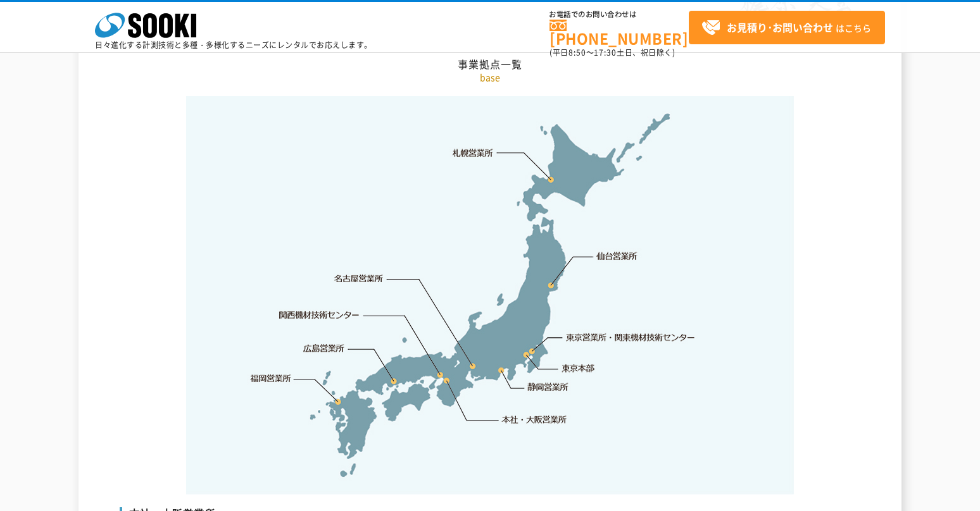 This screenshot has width=980, height=511. Describe the element at coordinates (319, 315) in the screenshot. I see `a: 関西機材技術センター` at that location.